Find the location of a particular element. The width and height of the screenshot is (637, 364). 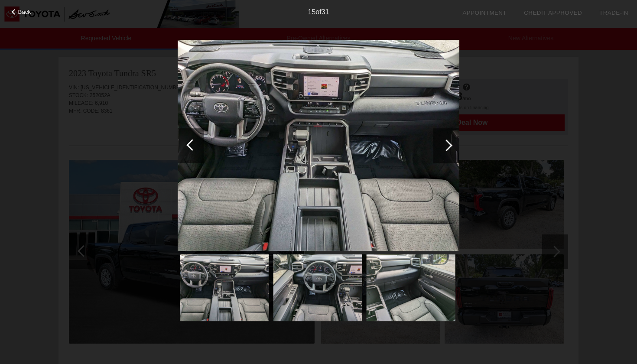

img: 16.jpg is located at coordinates (318, 288).